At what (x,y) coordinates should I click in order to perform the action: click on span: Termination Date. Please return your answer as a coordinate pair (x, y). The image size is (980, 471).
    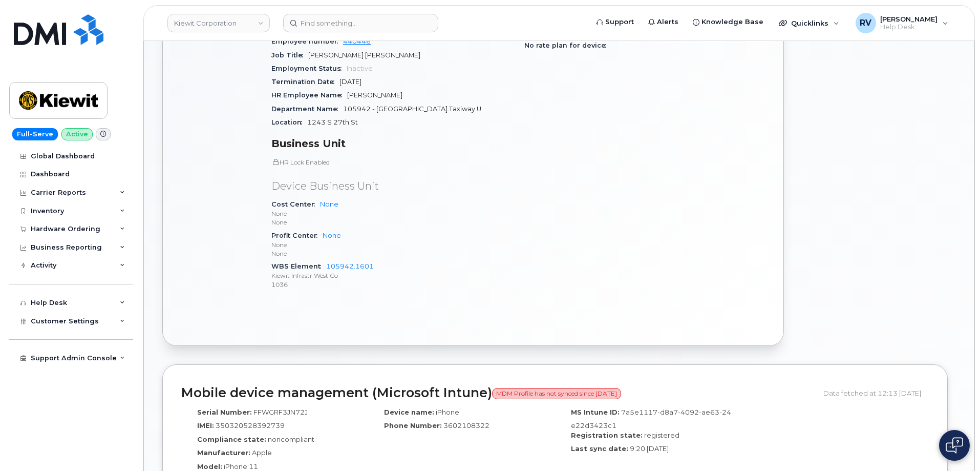
    Looking at the image, I should click on (305, 82).